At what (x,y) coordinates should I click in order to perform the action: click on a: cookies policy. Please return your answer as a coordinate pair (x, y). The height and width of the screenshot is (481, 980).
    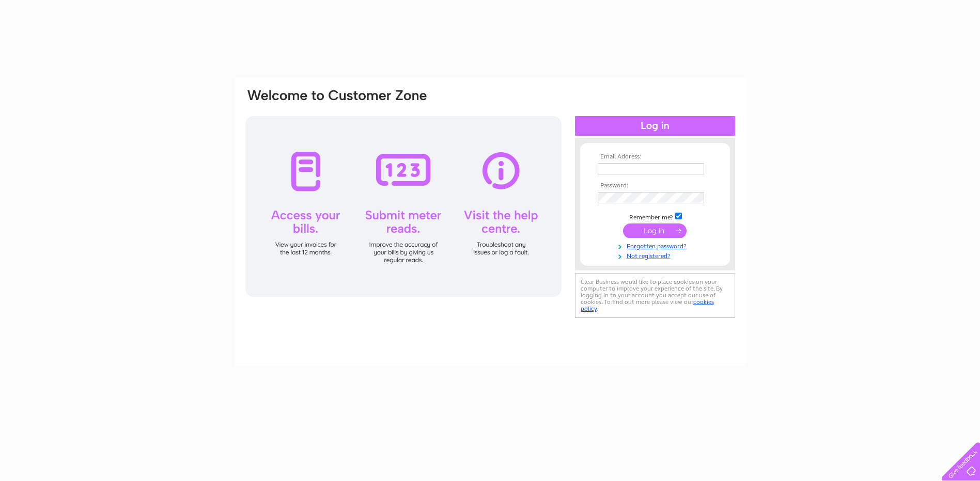
    Looking at the image, I should click on (648, 305).